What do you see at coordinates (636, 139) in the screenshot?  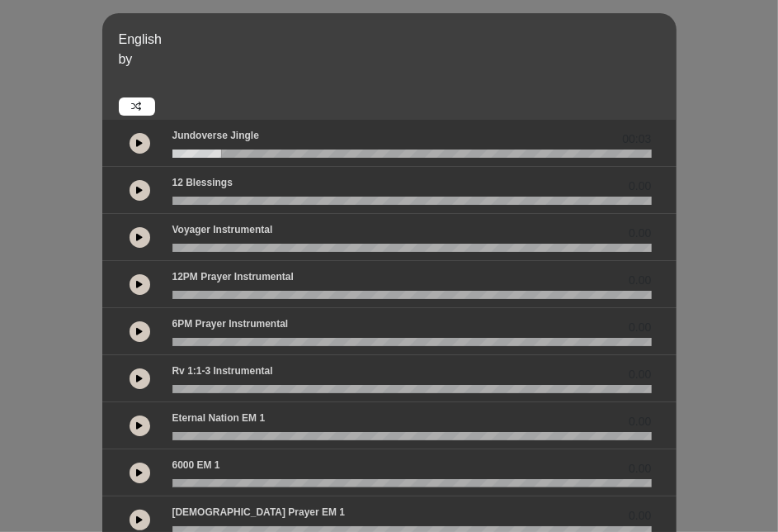 I see `span: 00:03` at bounding box center [636, 139].